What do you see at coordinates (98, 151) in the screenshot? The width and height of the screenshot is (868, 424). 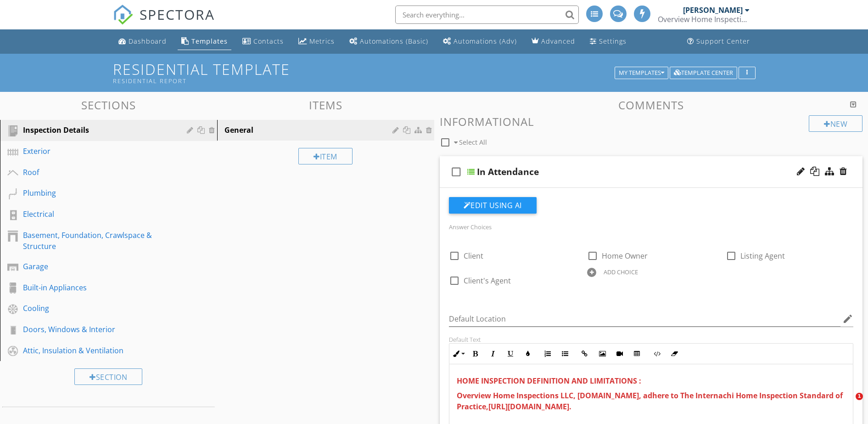 I see `div: Exterior` at bounding box center [98, 151].